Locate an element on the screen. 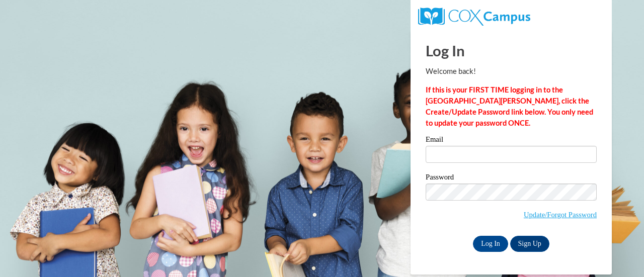 The image size is (644, 277). p: Welcome back! is located at coordinates (511, 71).